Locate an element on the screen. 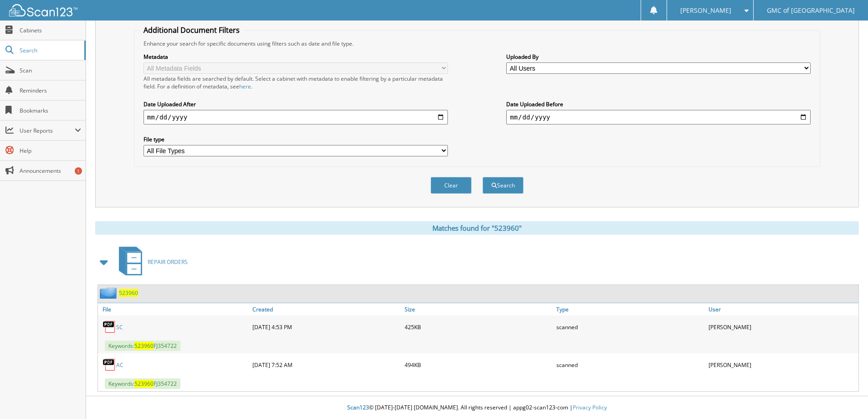 This screenshot has height=419, width=868. span: REPAIR ORDERS is located at coordinates (168, 262).